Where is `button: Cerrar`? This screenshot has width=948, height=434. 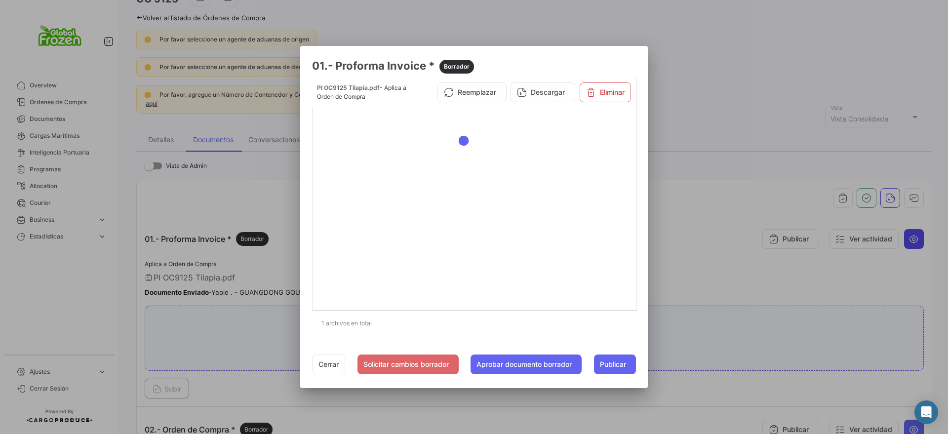
button: Cerrar is located at coordinates (328, 364).